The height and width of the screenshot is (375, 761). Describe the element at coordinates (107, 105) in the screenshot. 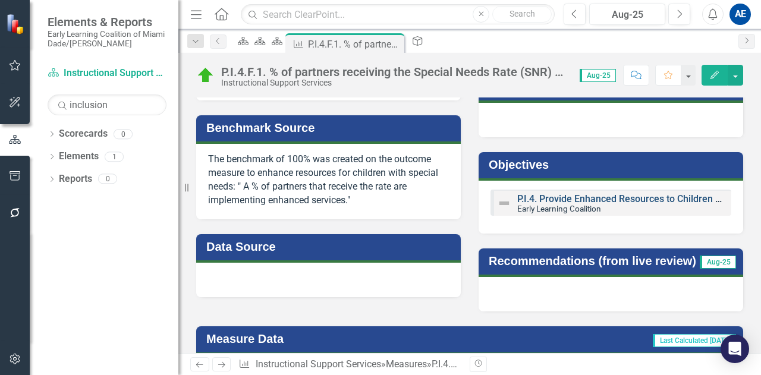

I see `input: Search Below...` at that location.